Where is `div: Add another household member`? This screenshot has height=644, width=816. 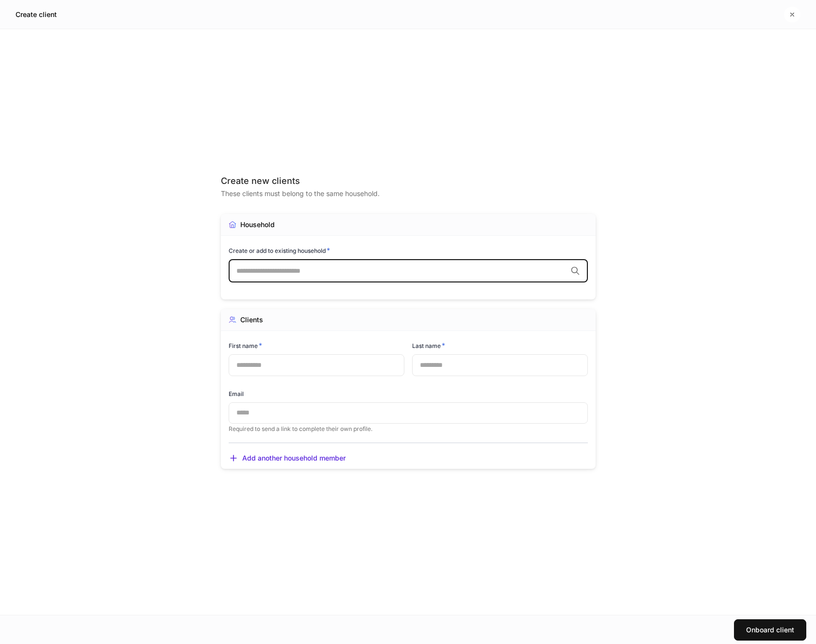 div: Add another household member is located at coordinates (287, 458).